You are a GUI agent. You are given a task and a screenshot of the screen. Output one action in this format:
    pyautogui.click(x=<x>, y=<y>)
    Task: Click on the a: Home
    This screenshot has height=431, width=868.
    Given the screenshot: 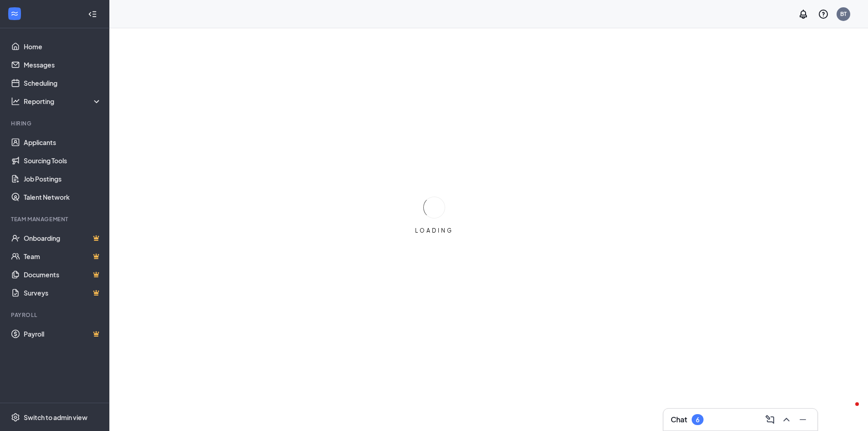 What is the action you would take?
    pyautogui.click(x=62, y=47)
    